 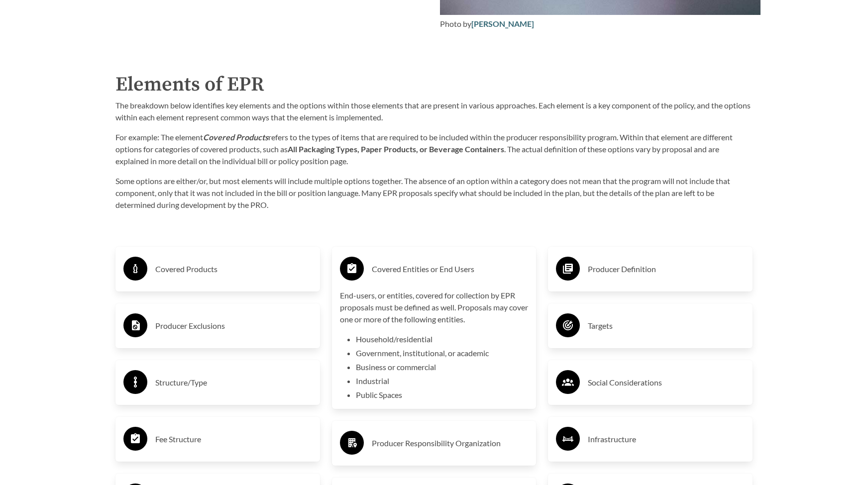 I want to click on h3: Covered Entities or End Users, so click(x=450, y=269).